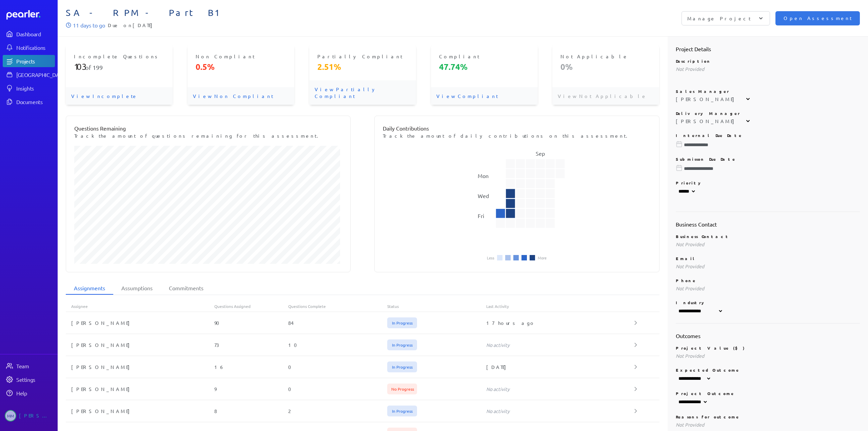 The height and width of the screenshot is (431, 868). I want to click on p: Description, so click(768, 61).